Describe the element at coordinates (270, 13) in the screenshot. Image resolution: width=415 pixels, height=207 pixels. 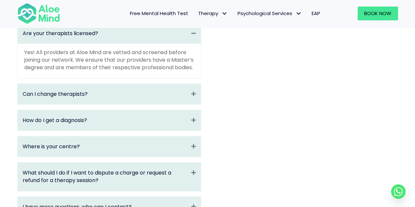
I see `a: Psychological ServicesPsychological Services: submenu` at that location.